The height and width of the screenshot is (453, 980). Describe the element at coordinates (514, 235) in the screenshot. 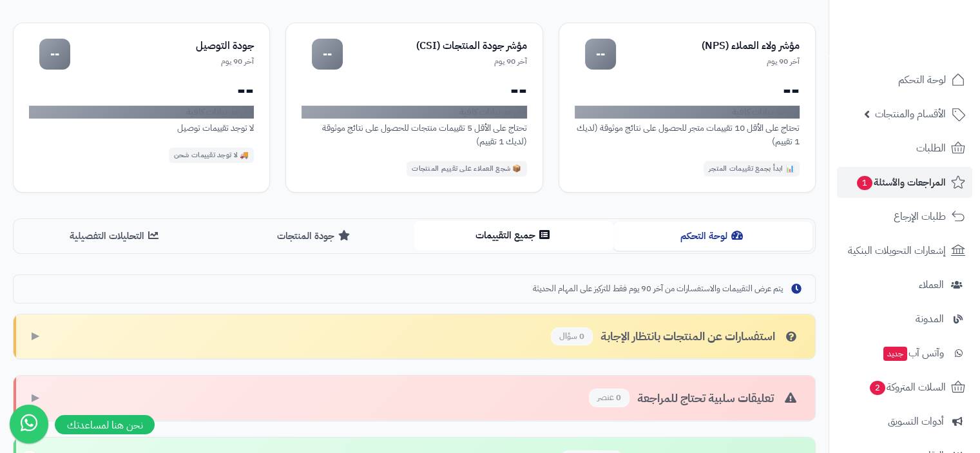

I see `button: جميع التقييمات` at that location.